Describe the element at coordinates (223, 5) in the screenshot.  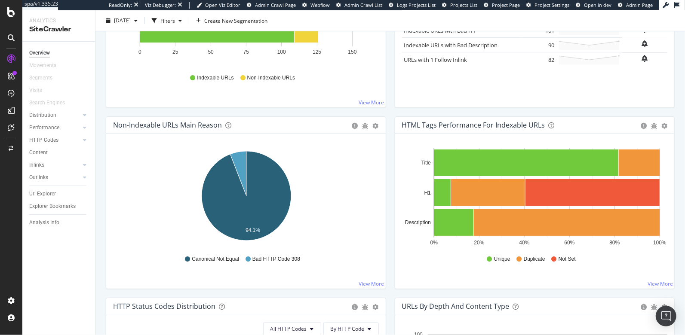
I see `span: Open Viz Editor` at that location.